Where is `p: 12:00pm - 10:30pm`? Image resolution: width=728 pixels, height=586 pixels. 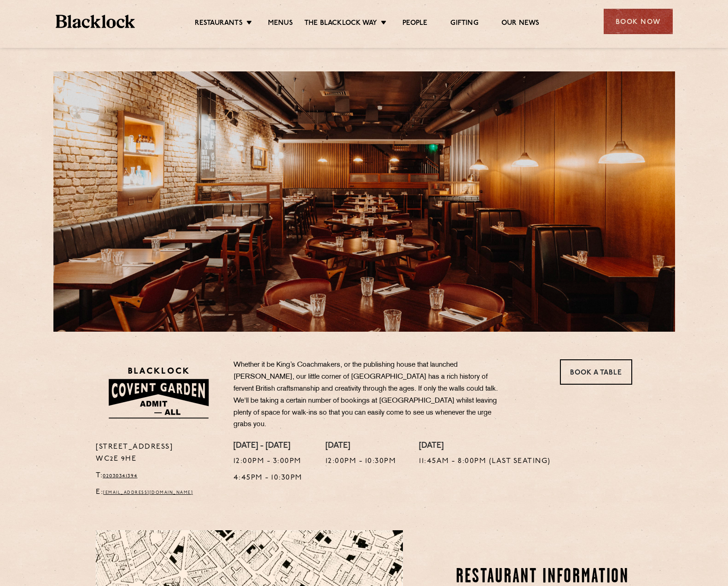 p: 12:00pm - 10:30pm is located at coordinates (361, 462).